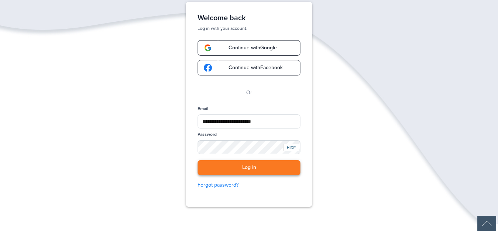  What do you see at coordinates (249, 48) in the screenshot?
I see `a: google-logoContinue withGoogle` at bounding box center [249, 48].